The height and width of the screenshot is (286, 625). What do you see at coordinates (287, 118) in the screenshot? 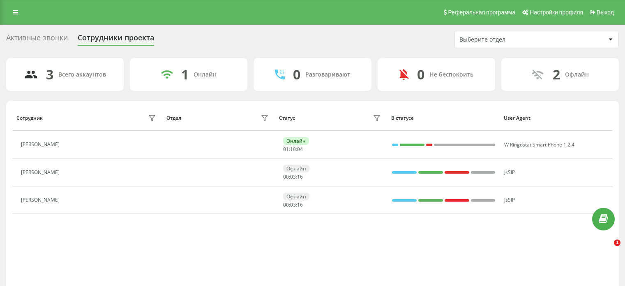
I see `div: Статус` at bounding box center [287, 118].